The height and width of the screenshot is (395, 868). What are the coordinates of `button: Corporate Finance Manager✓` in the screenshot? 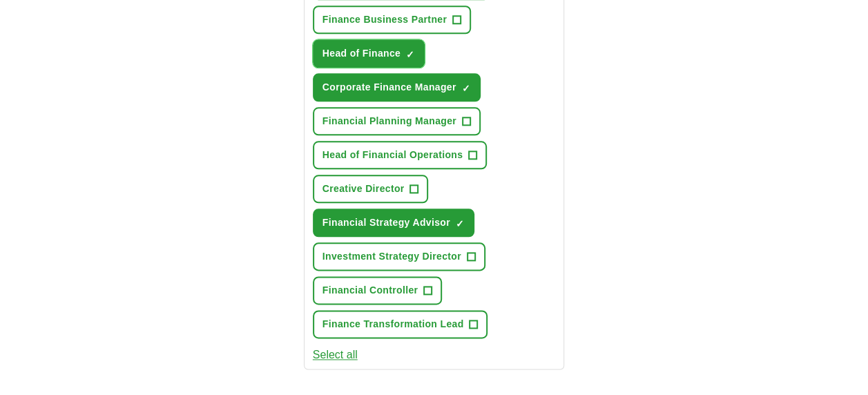 It's located at (397, 87).